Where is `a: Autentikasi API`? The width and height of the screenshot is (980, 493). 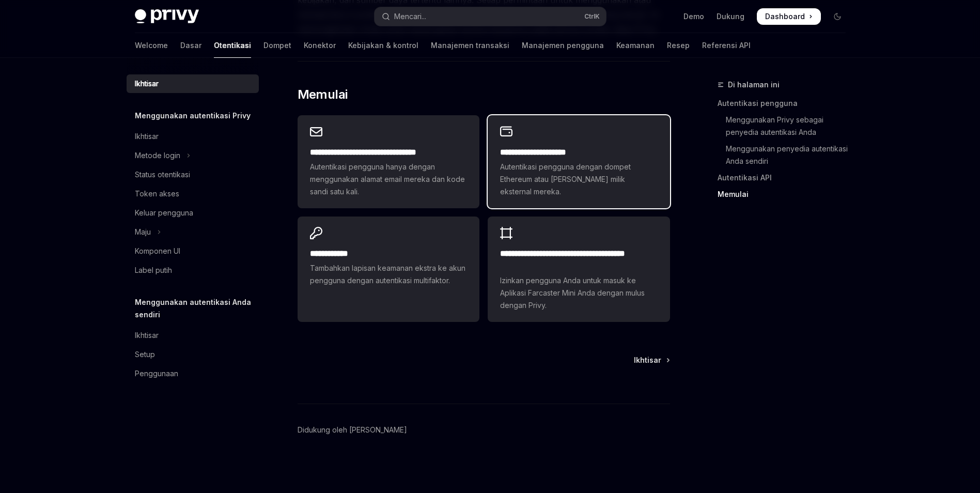 a: Autentikasi API is located at coordinates (786, 178).